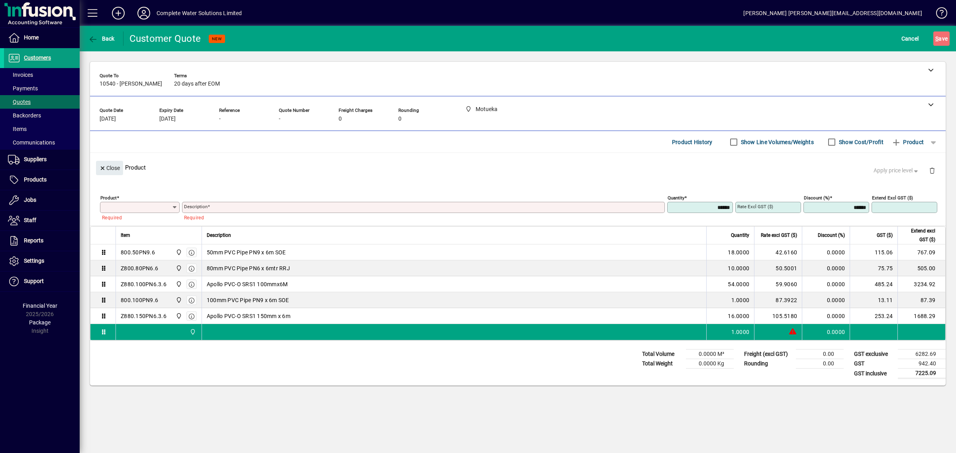 Image resolution: width=956 pixels, height=453 pixels. Describe the element at coordinates (42, 129) in the screenshot. I see `a: Items` at that location.